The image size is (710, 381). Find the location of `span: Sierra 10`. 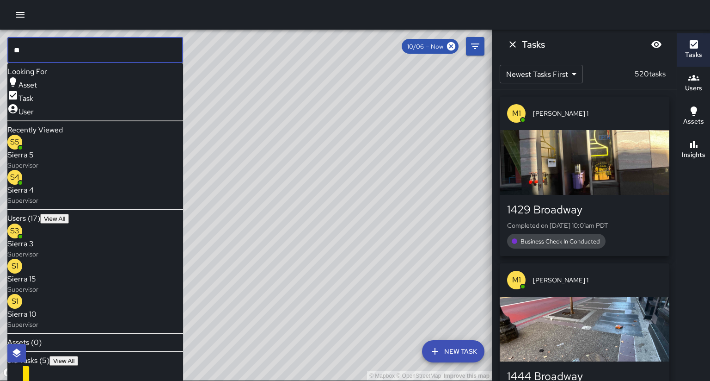

span: Sierra 10 is located at coordinates (23, 314).